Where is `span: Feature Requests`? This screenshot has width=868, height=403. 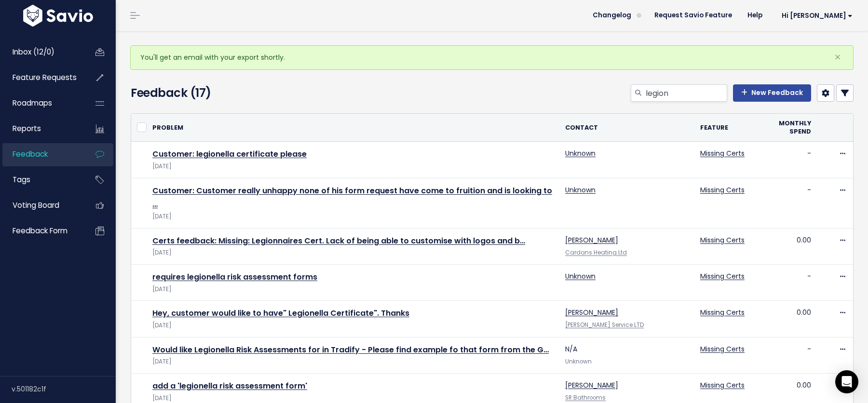 span: Feature Requests is located at coordinates (44, 77).